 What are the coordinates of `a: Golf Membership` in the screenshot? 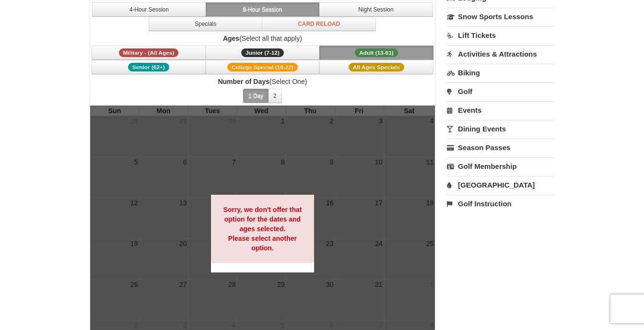 It's located at (500, 166).